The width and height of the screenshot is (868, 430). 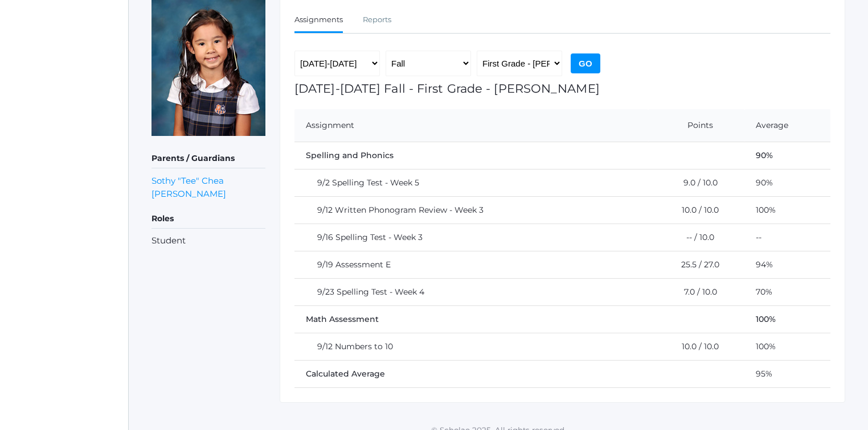 What do you see at coordinates (696, 183) in the screenshot?
I see `td: 9.0 / 10.0` at bounding box center [696, 183].